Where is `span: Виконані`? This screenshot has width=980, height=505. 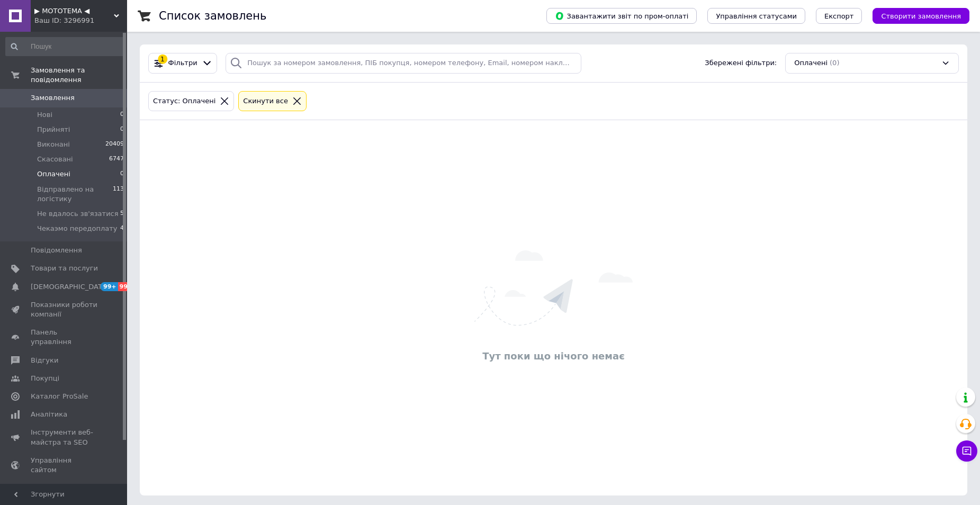 span: Виконані is located at coordinates (54, 145).